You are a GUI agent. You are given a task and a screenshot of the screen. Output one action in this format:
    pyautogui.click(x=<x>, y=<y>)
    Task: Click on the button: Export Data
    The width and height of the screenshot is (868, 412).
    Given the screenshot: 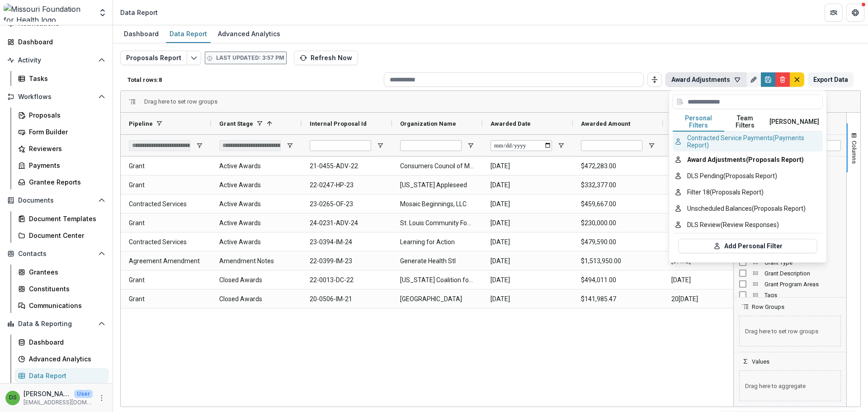 What is the action you would take?
    pyautogui.click(x=831, y=79)
    